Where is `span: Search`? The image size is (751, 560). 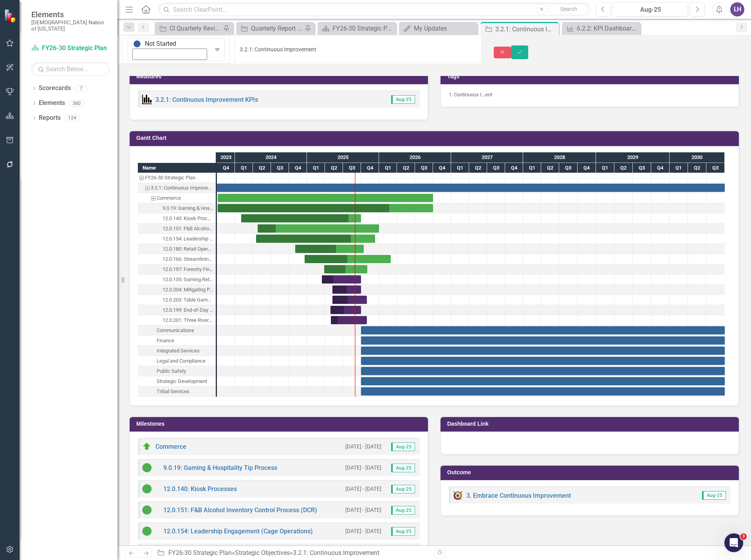
span: Search is located at coordinates (569, 9).